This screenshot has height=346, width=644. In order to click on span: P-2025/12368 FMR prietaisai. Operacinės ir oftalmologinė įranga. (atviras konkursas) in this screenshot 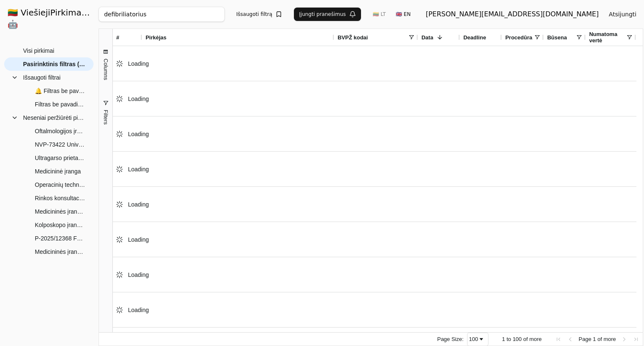, I will do `click(60, 238)`.